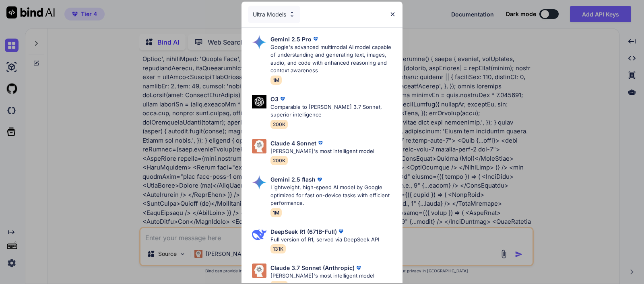 The height and width of the screenshot is (284, 644). I want to click on span: 131K, so click(278, 249).